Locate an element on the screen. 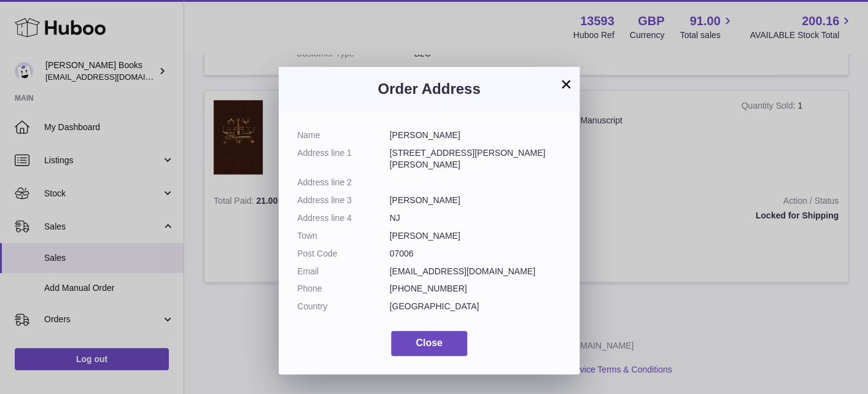 The height and width of the screenshot is (394, 868). dt: Name is located at coordinates (343, 135).